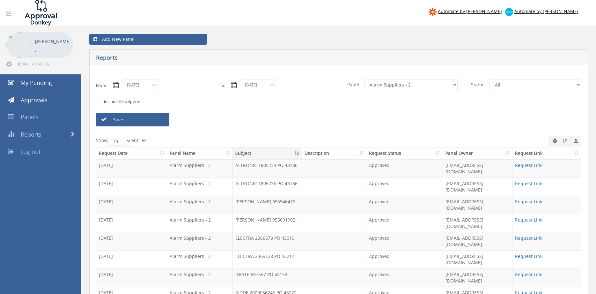  What do you see at coordinates (133, 120) in the screenshot?
I see `a: Save` at bounding box center [133, 120].